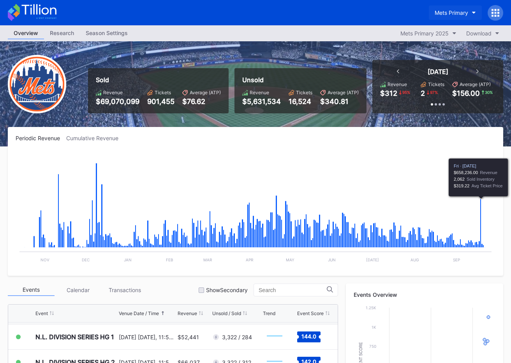 Image resolution: width=511 pixels, height=363 pixels. What do you see at coordinates (310, 313) in the screenshot?
I see `div: Event Score` at bounding box center [310, 313].